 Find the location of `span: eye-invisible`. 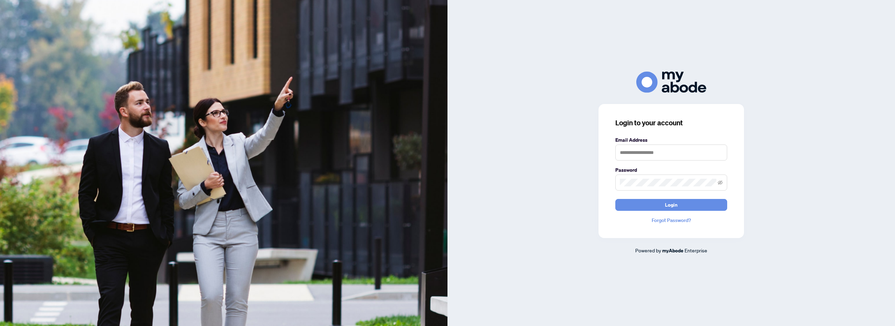

span: eye-invisible is located at coordinates (720, 183).